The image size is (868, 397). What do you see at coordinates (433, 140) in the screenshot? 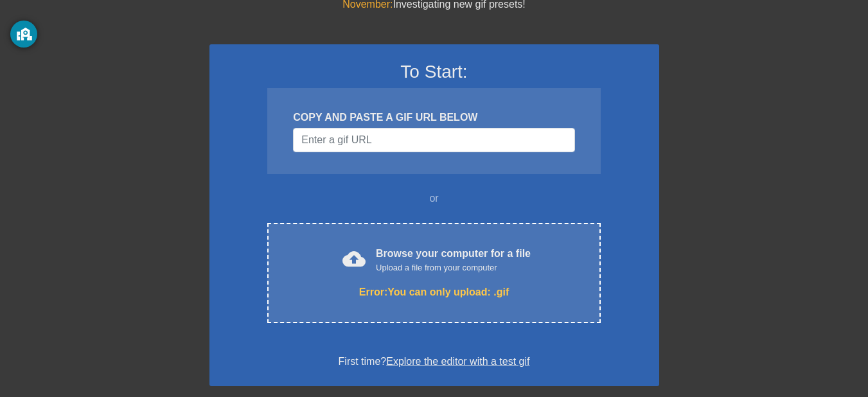
I see `input: Username` at bounding box center [433, 140].